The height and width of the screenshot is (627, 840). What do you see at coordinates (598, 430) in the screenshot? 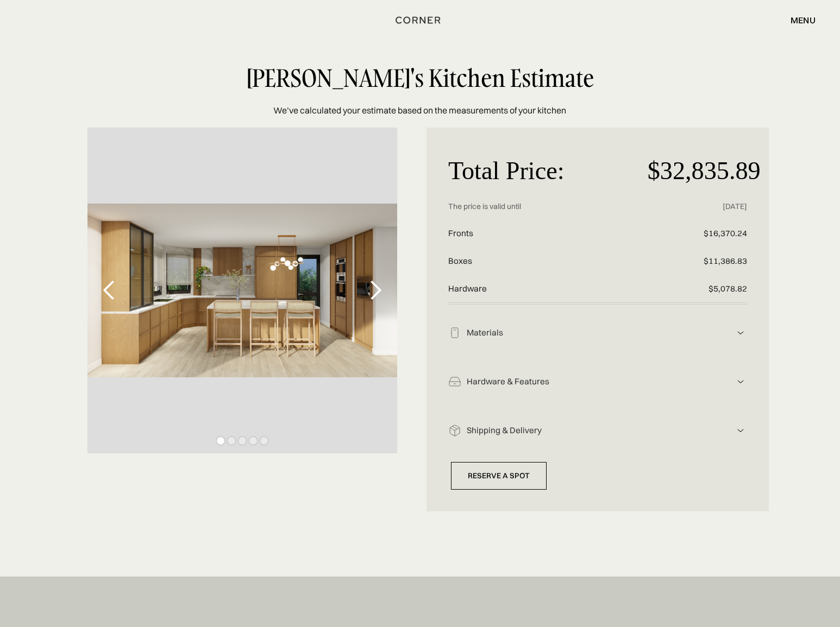
I see `div: Shipping & Delivery` at bounding box center [598, 430].